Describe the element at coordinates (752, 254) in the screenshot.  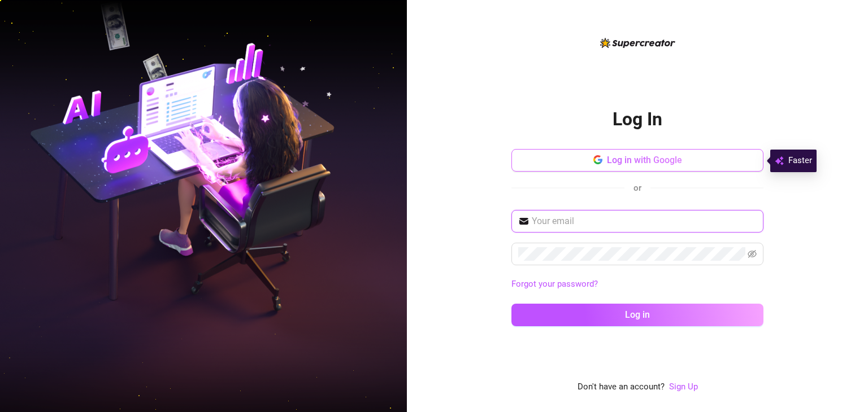
I see `span: eye-invisible` at that location.